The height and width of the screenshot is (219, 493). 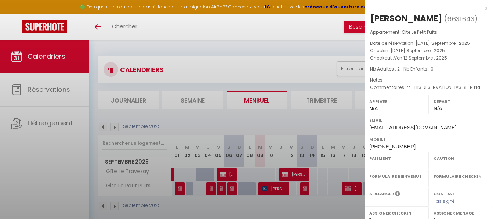 I want to click on p: Commentaires :, so click(x=429, y=87).